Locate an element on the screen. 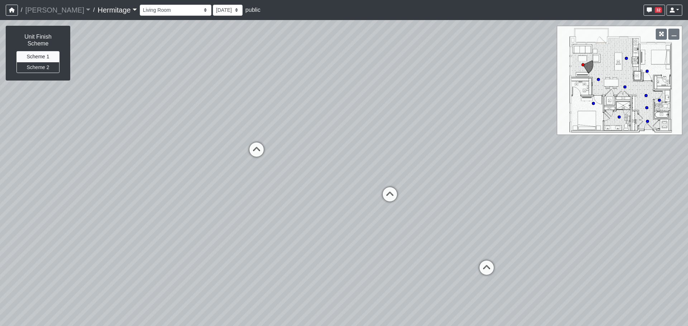  span: public is located at coordinates (253, 10).